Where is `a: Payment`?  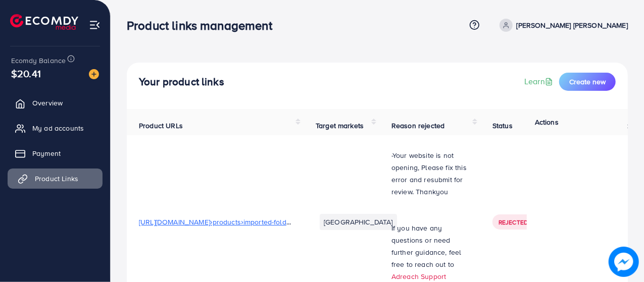 a: Payment is located at coordinates (55, 154).